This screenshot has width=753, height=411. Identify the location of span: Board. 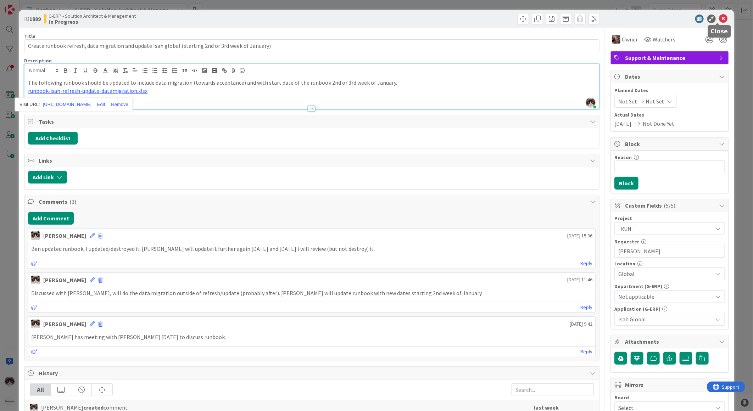
(622, 398).